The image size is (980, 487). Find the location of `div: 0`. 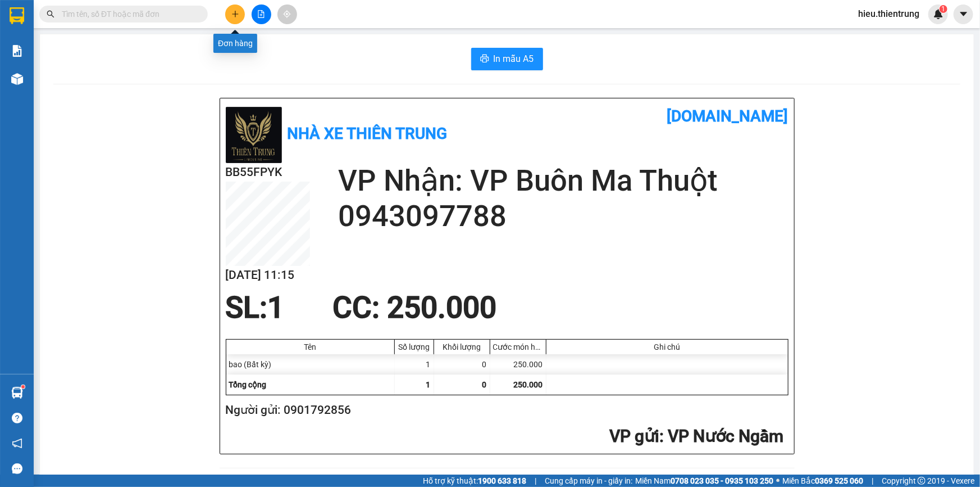

div: 0 is located at coordinates (463, 364).